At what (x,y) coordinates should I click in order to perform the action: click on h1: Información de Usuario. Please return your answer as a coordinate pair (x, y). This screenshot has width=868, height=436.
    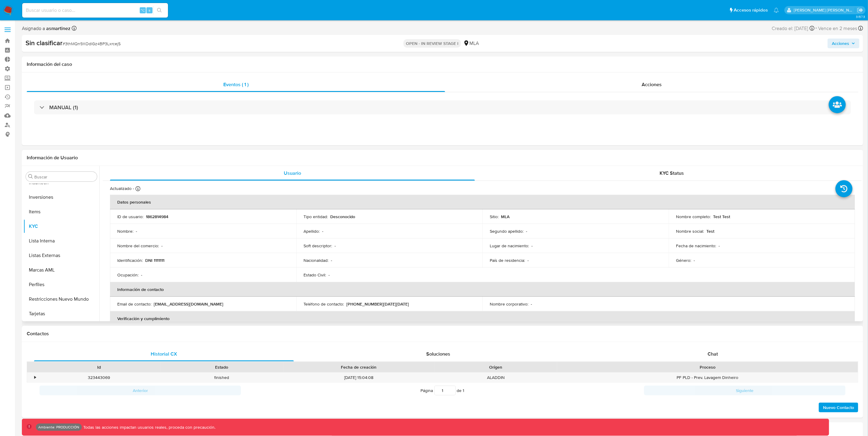
    Looking at the image, I should click on (52, 158).